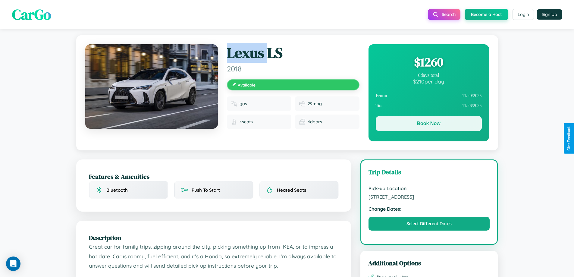  I want to click on p: Great car for family trips, zipping around the city, picking something up from IKEA, or to impres..., so click(214, 256).